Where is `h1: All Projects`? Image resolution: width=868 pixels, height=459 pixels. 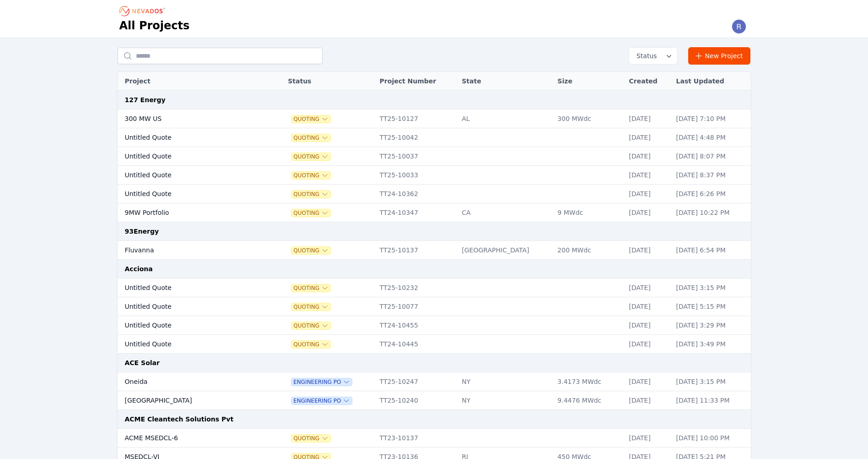
h1: All Projects is located at coordinates (155, 26).